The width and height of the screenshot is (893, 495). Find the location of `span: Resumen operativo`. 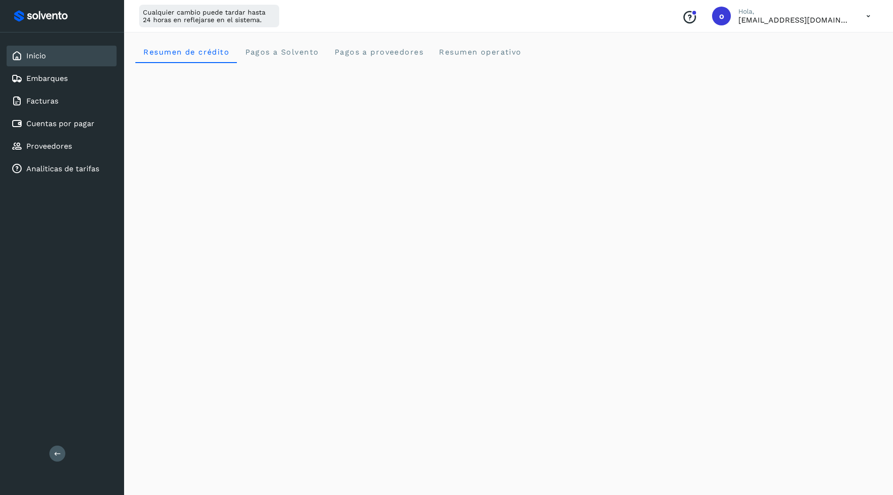

span: Resumen operativo is located at coordinates (480, 52).